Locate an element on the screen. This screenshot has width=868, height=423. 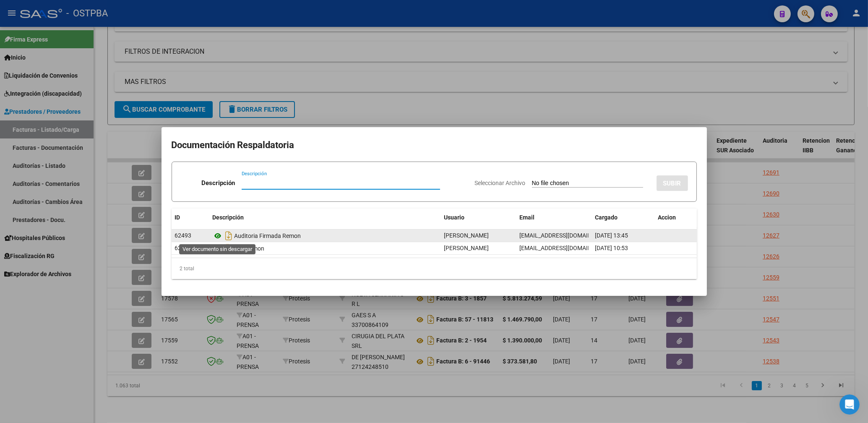
div: Cbu Remon is located at coordinates (325, 248).